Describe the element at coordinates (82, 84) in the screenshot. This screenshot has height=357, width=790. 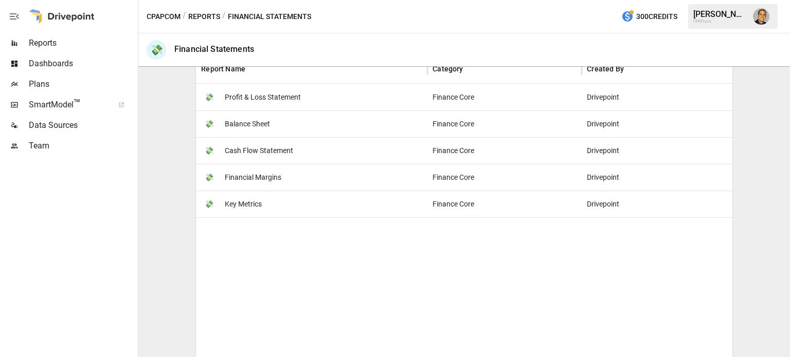
I see `span: Plans` at that location.